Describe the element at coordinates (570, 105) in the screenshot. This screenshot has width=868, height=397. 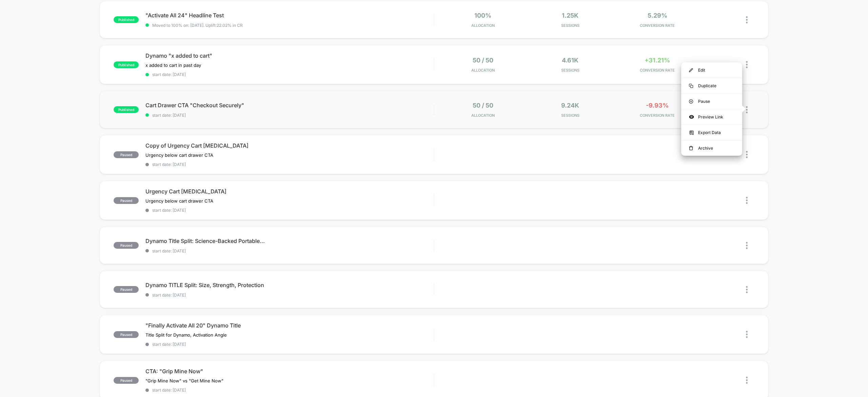
I see `span: 9.24k` at that location.